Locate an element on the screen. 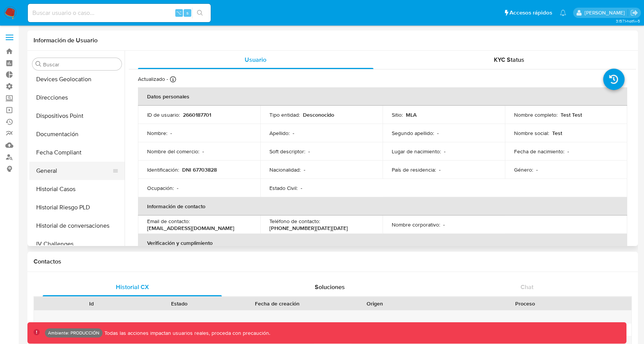  input: Buscar usuario o caso... is located at coordinates (119, 13).